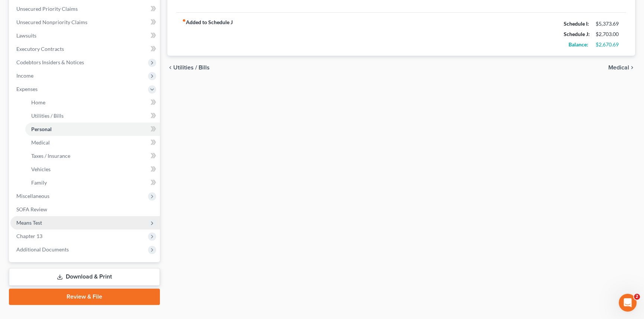 Image resolution: width=644 pixels, height=319 pixels. I want to click on a: Home, so click(92, 102).